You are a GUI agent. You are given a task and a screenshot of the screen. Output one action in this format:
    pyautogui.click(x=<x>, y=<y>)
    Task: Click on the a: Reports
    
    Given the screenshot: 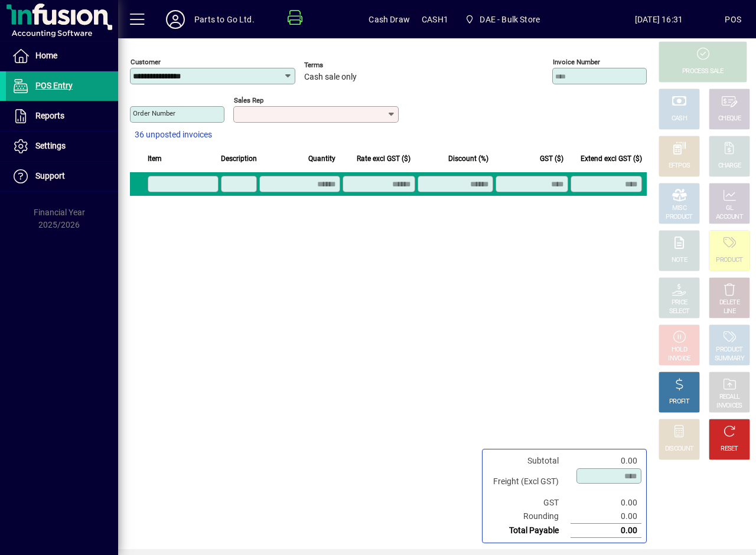 What is the action you would take?
    pyautogui.click(x=62, y=117)
    